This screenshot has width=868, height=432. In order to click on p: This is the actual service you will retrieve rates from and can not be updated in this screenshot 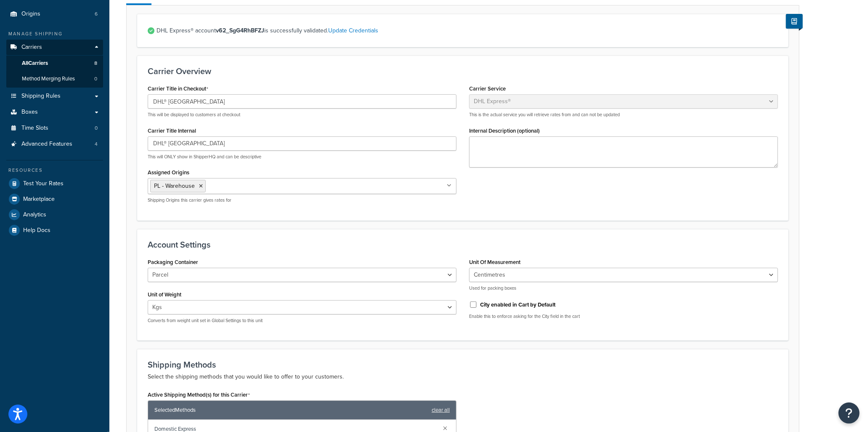, I will do `click(624, 114)`.